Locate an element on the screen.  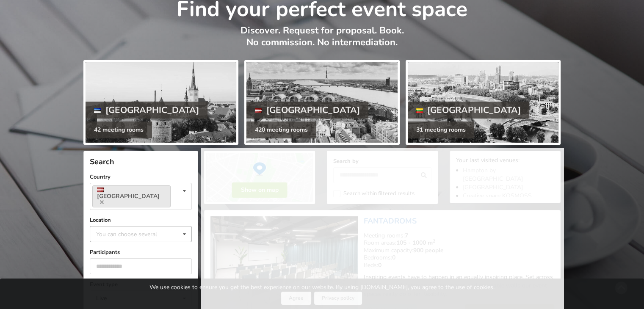
label: Country is located at coordinates (141, 177).